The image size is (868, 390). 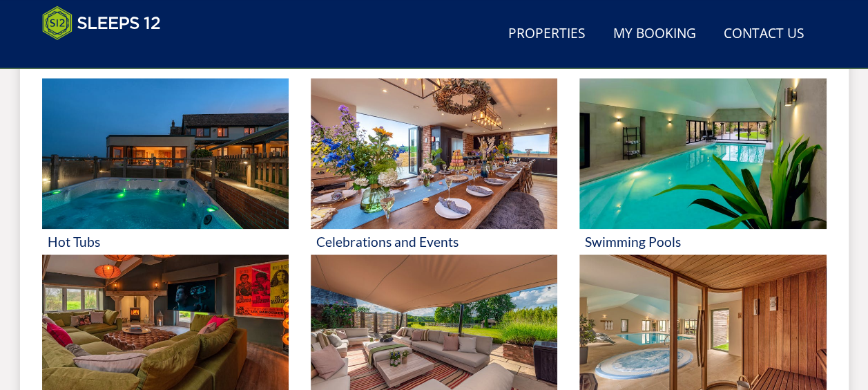 What do you see at coordinates (434, 153) in the screenshot?
I see `img: 'Celebrations and Events' - Large Group Accommodation Holiday Ideas` at bounding box center [434, 153].